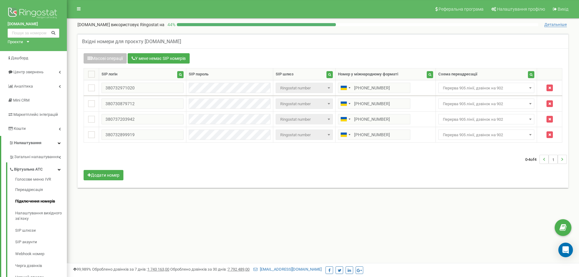 The height and width of the screenshot is (277, 579). I want to click on div: Схема переадресації, so click(458, 74).